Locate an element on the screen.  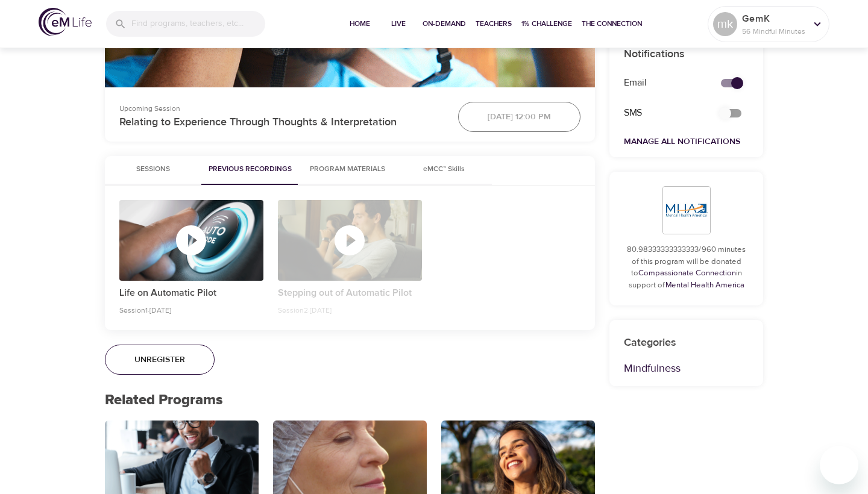
p: Related Programs is located at coordinates (349, 400).